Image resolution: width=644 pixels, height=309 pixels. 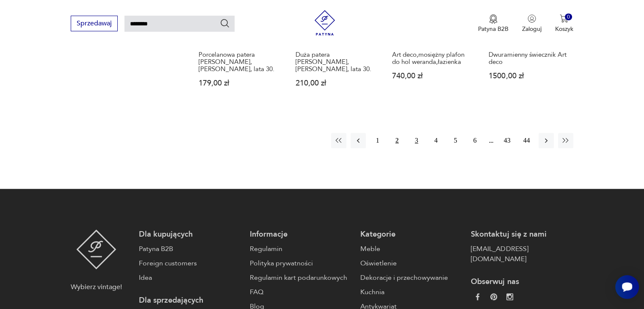 What do you see at coordinates (510, 297) in the screenshot?
I see `img: c2fd9cf7f39615d9d6839a72ae8e59e5.webp` at bounding box center [510, 297].